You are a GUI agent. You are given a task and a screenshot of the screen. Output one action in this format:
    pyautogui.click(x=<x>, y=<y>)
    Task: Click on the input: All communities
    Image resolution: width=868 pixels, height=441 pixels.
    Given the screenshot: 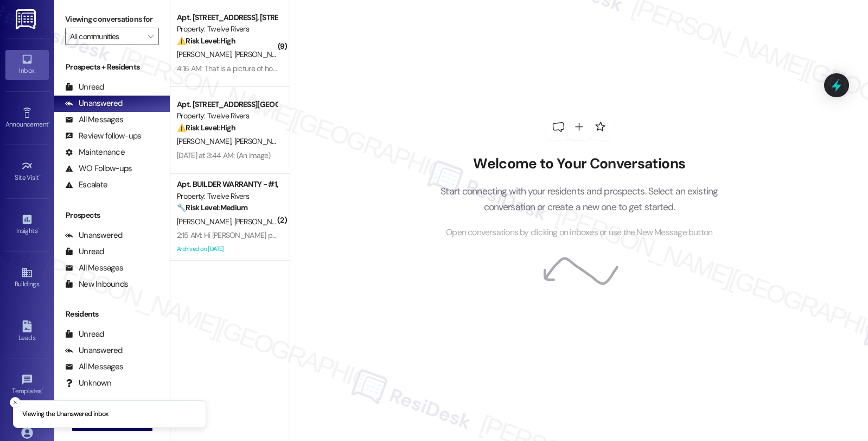 What is the action you would take?
    pyautogui.click(x=106, y=36)
    